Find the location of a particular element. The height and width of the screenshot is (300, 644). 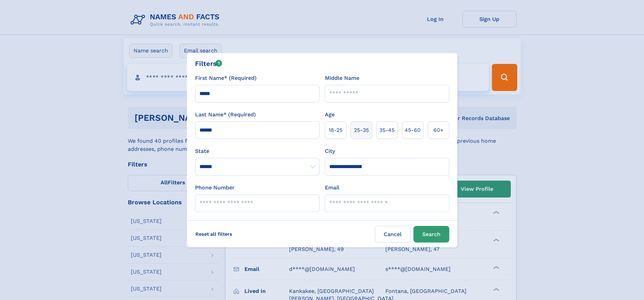

label: Reset all filters is located at coordinates (214, 234).